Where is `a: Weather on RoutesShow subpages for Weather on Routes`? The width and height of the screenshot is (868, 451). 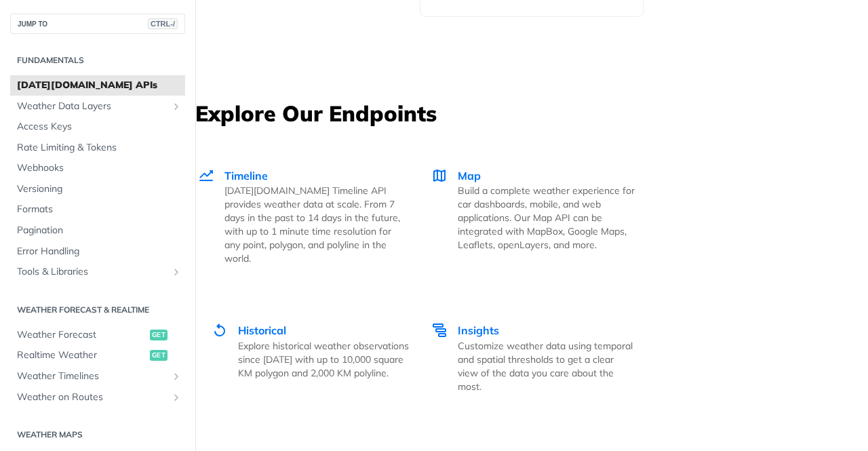 a: Weather on RoutesShow subpages for Weather on Routes is located at coordinates (98, 397).